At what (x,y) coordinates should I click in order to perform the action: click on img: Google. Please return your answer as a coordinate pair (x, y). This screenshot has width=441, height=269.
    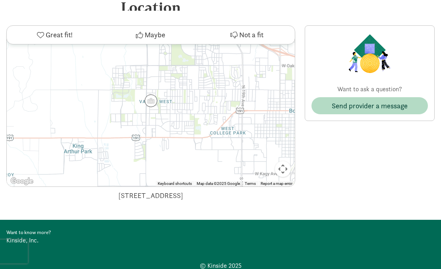
    Looking at the image, I should click on (22, 182).